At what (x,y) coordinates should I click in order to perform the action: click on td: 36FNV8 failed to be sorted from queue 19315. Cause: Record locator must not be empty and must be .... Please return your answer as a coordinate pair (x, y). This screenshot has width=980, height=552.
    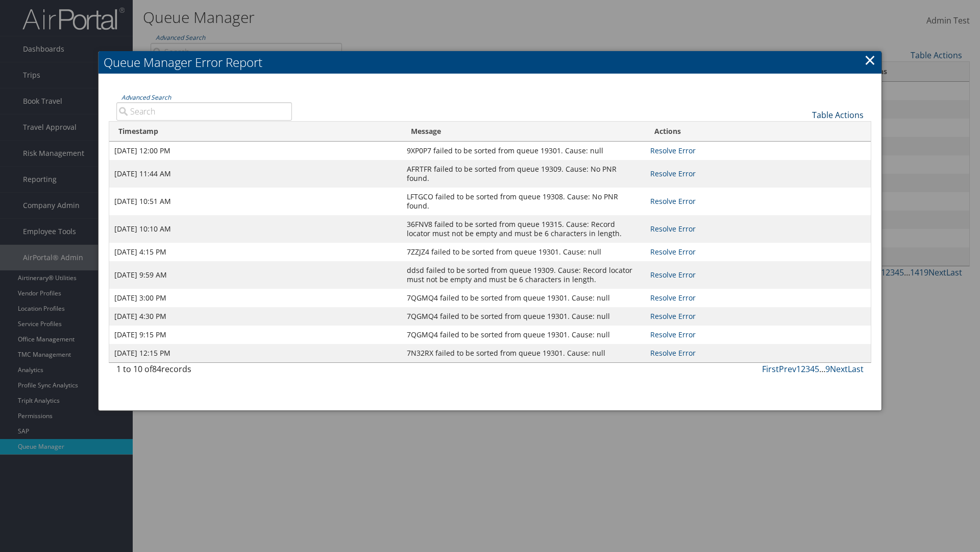
    Looking at the image, I should click on (523, 229).